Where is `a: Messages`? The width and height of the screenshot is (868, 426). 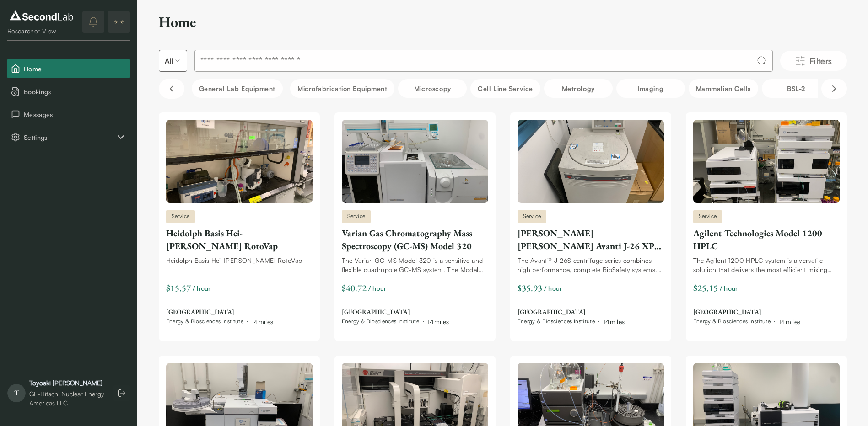
a: Messages is located at coordinates (68, 114).